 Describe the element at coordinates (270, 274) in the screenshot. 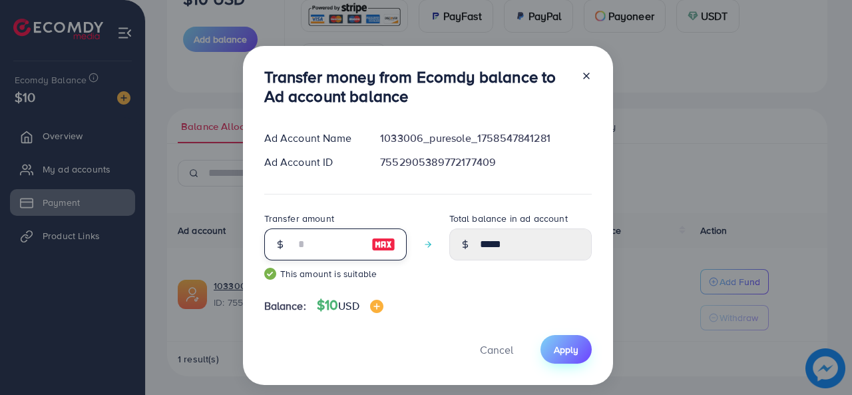

I see `img: guide` at that location.